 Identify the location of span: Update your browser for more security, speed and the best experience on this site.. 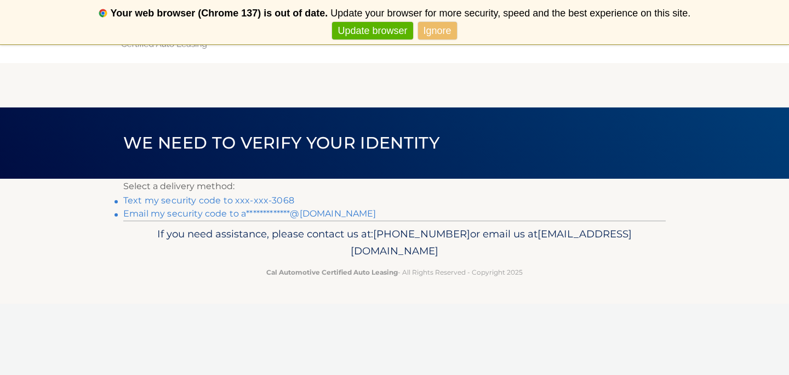
(510, 13).